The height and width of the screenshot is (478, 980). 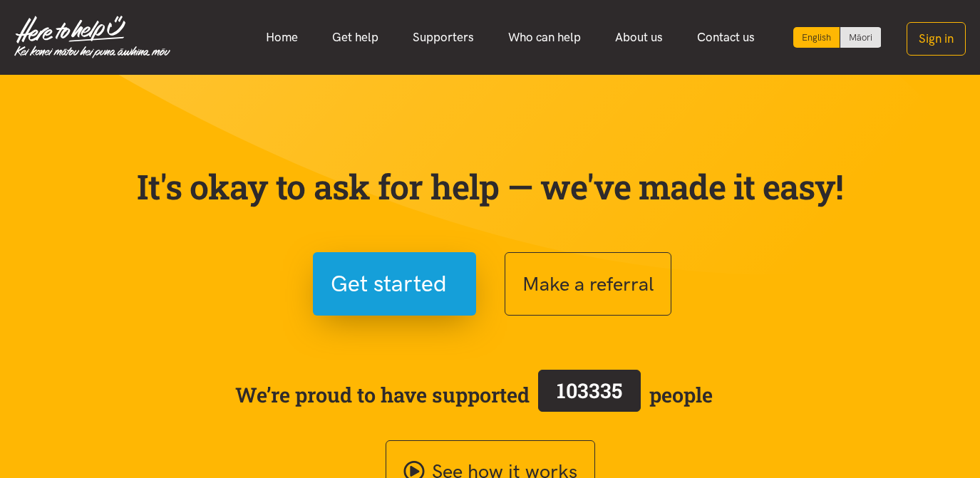 I want to click on button: Get started, so click(x=394, y=284).